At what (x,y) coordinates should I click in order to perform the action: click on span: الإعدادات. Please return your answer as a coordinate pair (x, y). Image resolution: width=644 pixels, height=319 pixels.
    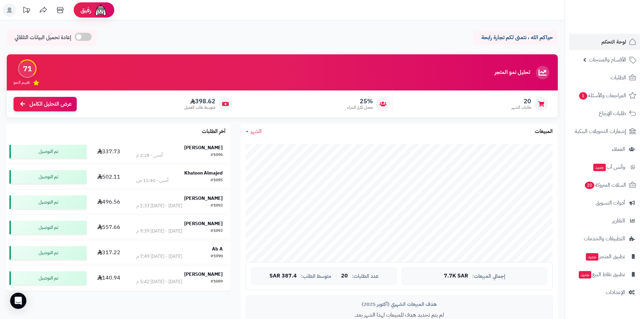
    Looking at the image, I should click on (616, 293).